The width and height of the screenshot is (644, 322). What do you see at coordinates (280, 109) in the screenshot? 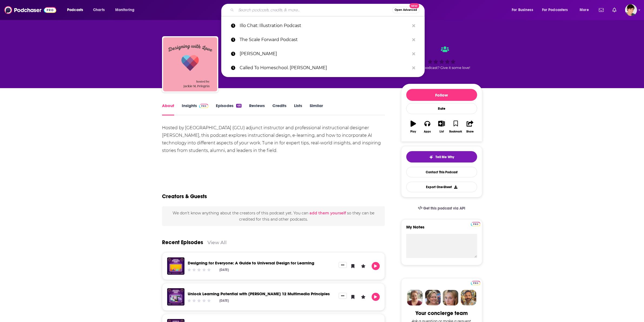
I see `a: Credits` at bounding box center [280, 109].